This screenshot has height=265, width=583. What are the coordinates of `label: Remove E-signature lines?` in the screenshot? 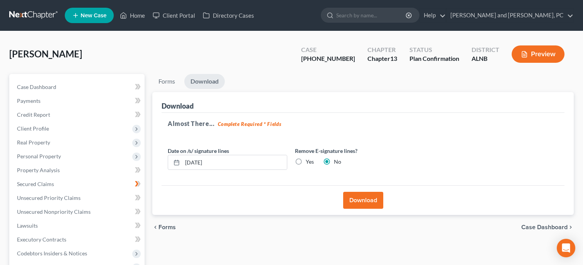 It's located at (355, 151).